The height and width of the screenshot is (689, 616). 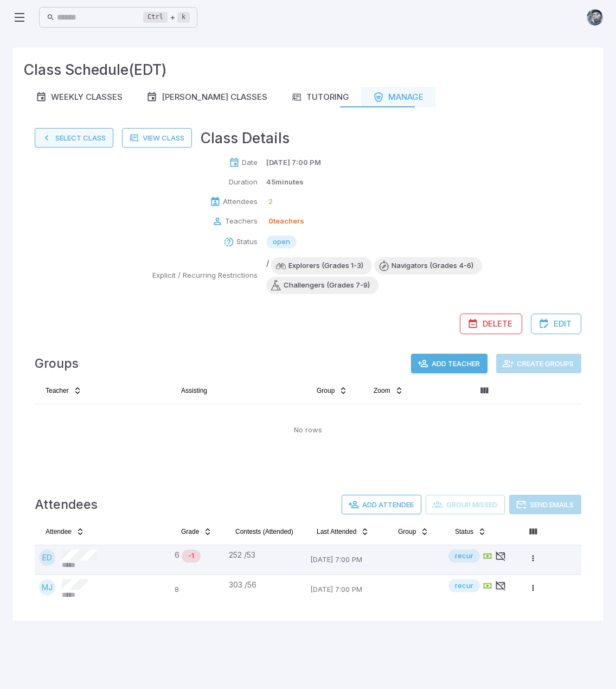 I want to click on button: Delete, so click(x=491, y=324).